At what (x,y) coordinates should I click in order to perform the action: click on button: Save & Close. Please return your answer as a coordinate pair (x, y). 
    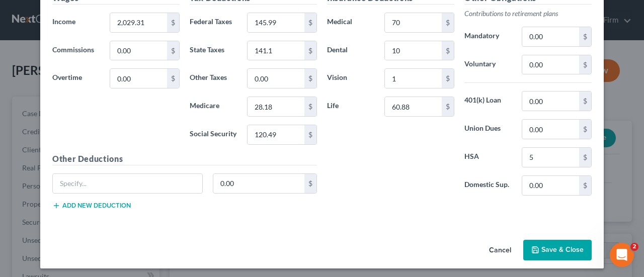
    Looking at the image, I should click on (557, 251).